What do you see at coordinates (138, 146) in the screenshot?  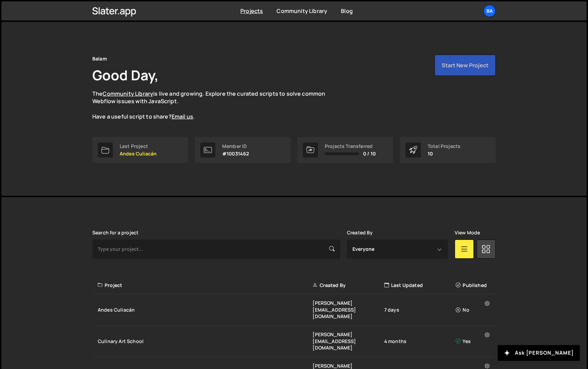 I see `div: Last Project` at bounding box center [138, 146].